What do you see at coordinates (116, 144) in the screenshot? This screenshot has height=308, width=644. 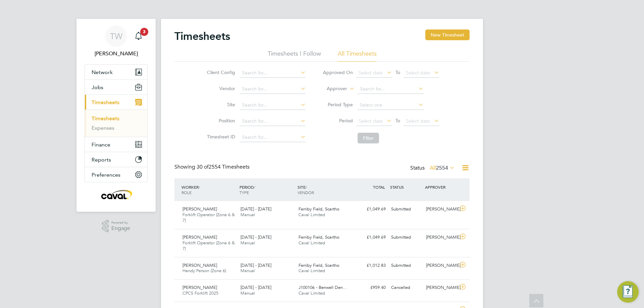 I see `button: Finance` at bounding box center [116, 144].